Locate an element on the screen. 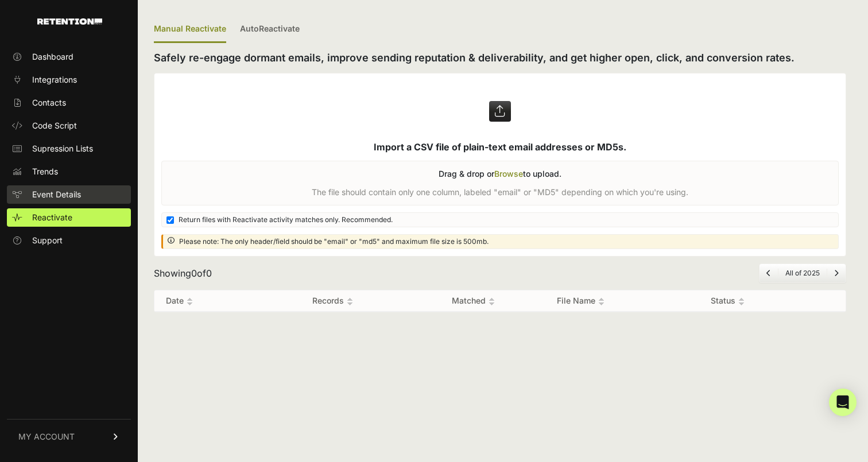 This screenshot has height=462, width=868. a: Trends is located at coordinates (69, 172).